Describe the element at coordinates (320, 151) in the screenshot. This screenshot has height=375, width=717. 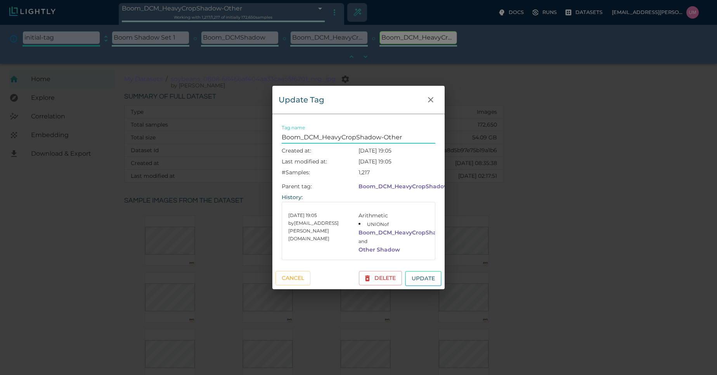
I see `p: Created at:` at that location.